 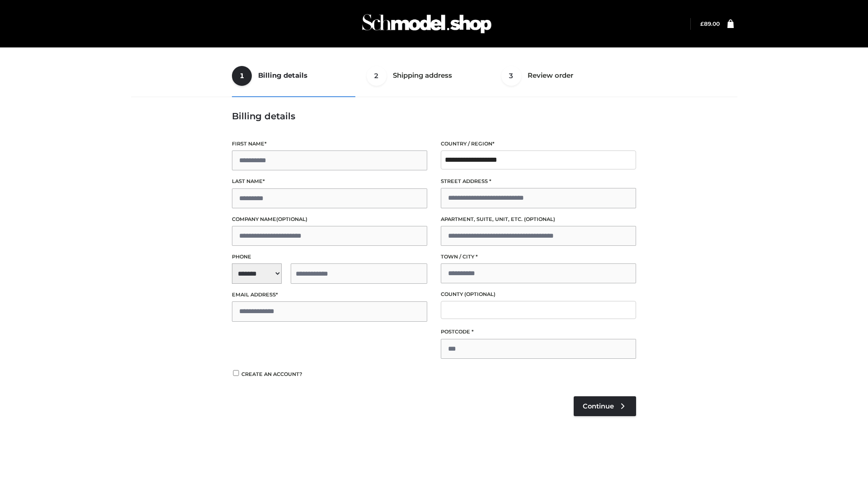 What do you see at coordinates (427, 23) in the screenshot?
I see `a: Schmodel Admin 964` at bounding box center [427, 23].